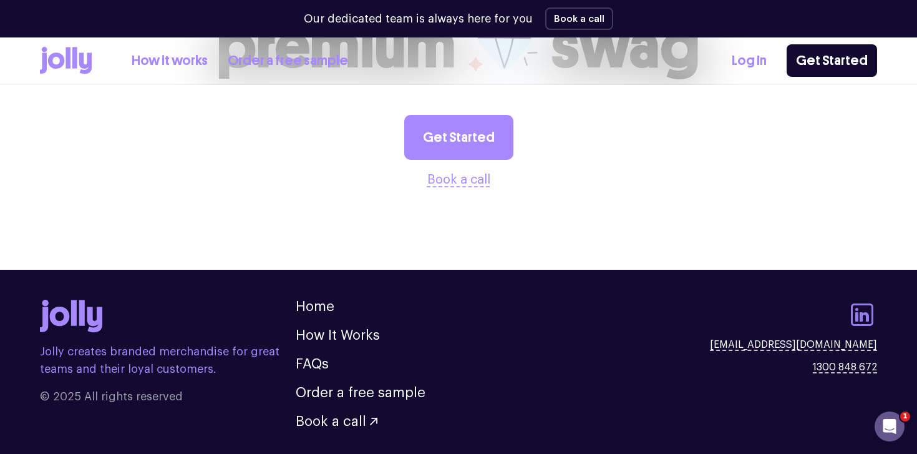  I want to click on p: Our dedicated team is always here for you, so click(418, 19).